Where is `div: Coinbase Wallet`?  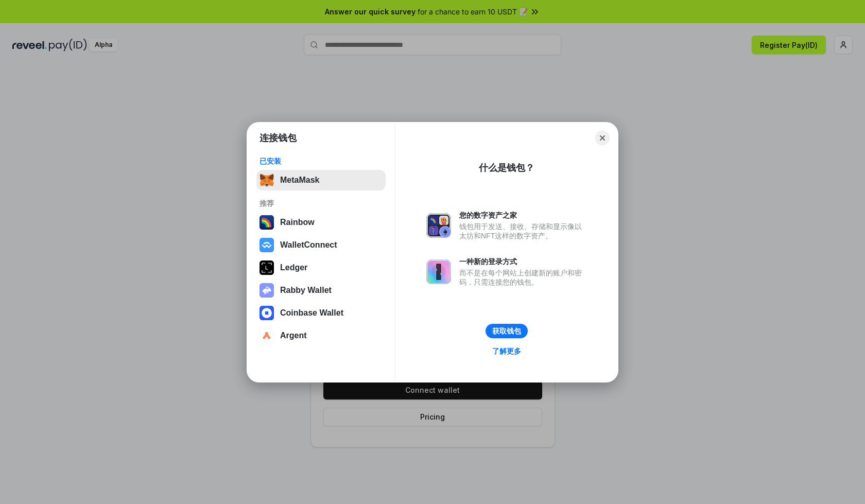
div: Coinbase Wallet is located at coordinates (311, 313).